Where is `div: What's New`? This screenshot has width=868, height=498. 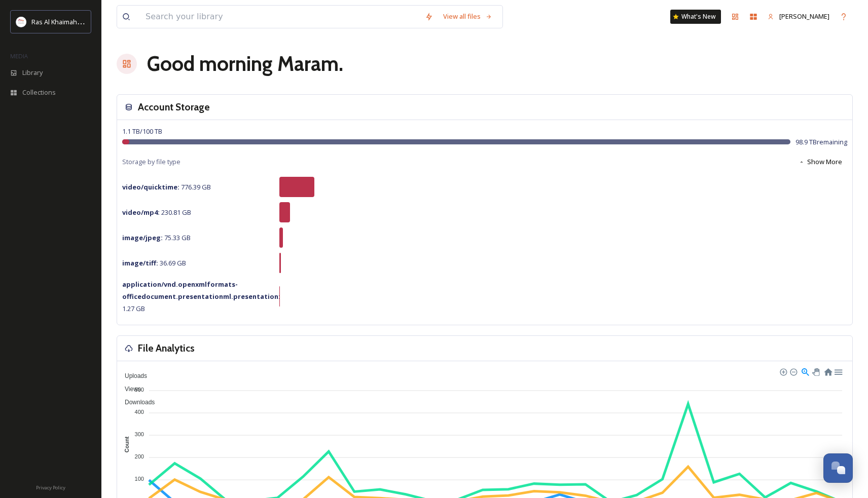
div: What's New is located at coordinates (695, 17).